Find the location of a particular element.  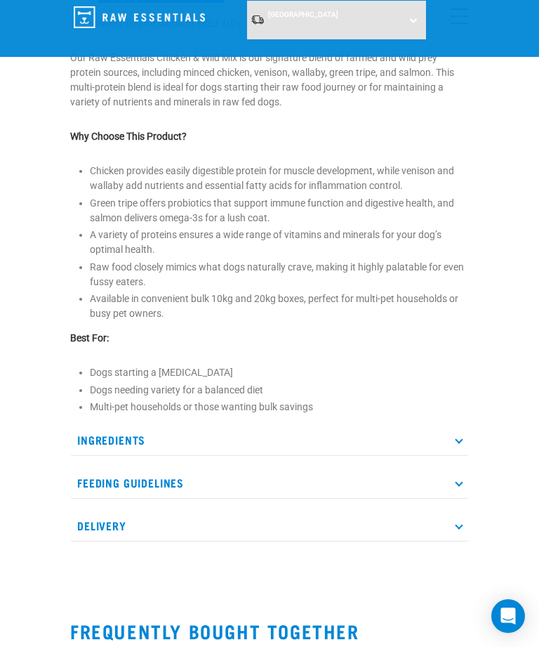

li: Chicken provides easily digestible protein for muscle development, while venison and wallaby add ... is located at coordinates (279, 178).